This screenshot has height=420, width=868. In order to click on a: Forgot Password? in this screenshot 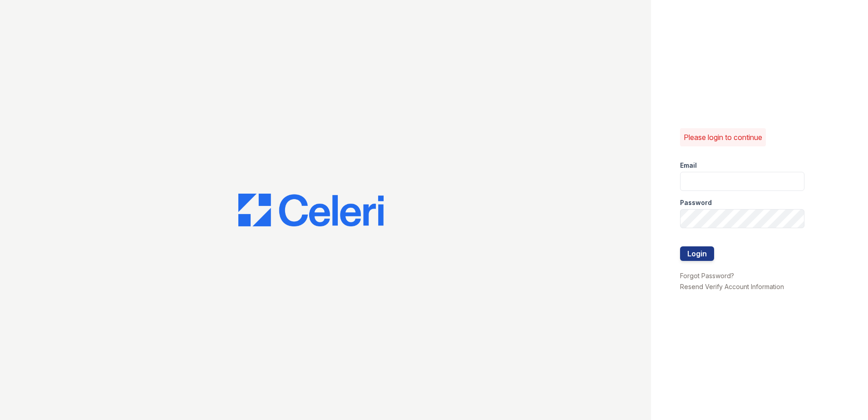, I will do `click(707, 275)`.